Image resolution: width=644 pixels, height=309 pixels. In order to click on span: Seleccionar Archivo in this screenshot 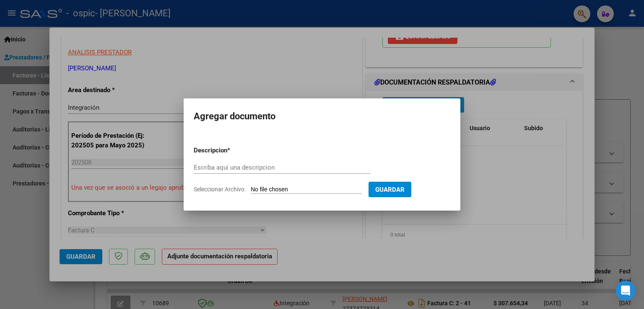, I will do `click(219, 189)`.